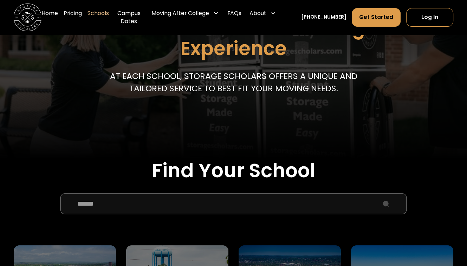 The height and width of the screenshot is (266, 467). What do you see at coordinates (376, 17) in the screenshot?
I see `a: Get Started` at bounding box center [376, 17].